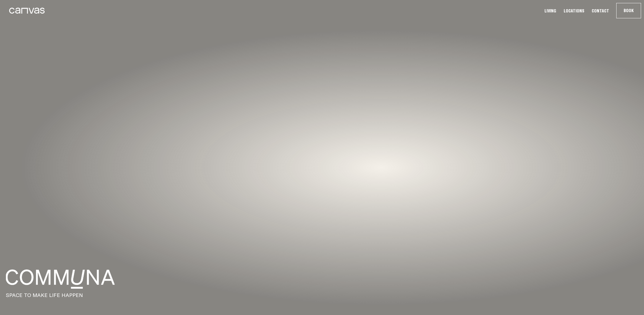  I want to click on a: Contact, so click(600, 11).